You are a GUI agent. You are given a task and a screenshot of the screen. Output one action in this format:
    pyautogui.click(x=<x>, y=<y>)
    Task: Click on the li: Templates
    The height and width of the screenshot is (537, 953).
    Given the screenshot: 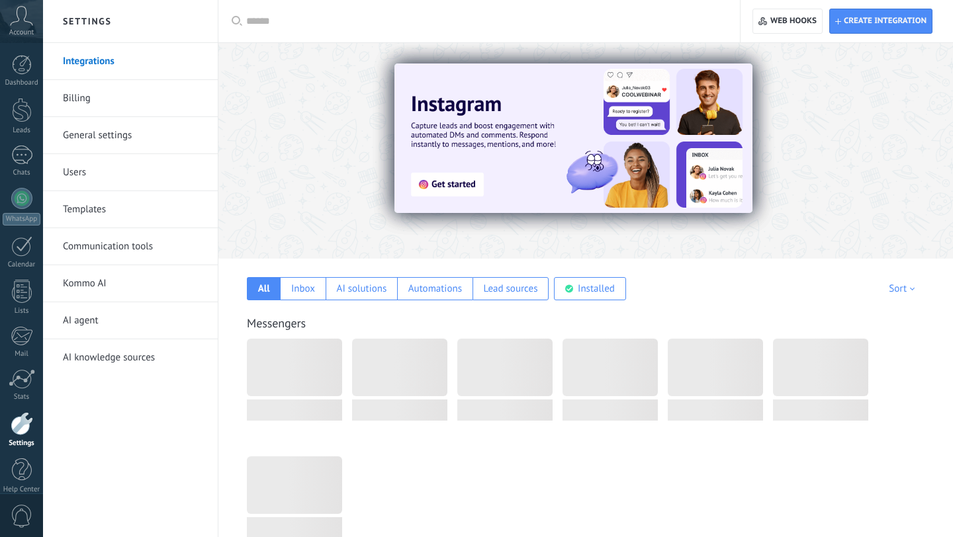 What is the action you would take?
    pyautogui.click(x=130, y=210)
    